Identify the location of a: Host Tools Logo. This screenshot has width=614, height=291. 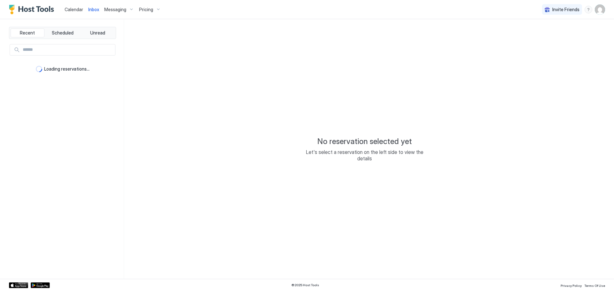
(33, 10).